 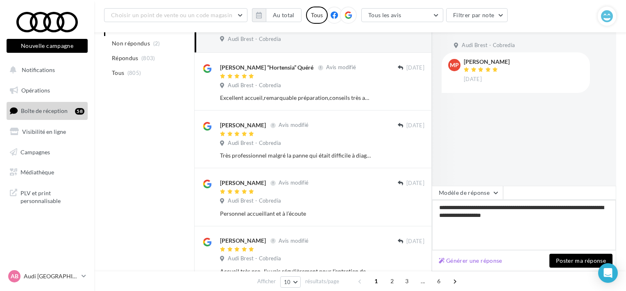 I want to click on div: Personnel accueillant et à l’écoute, so click(x=295, y=214).